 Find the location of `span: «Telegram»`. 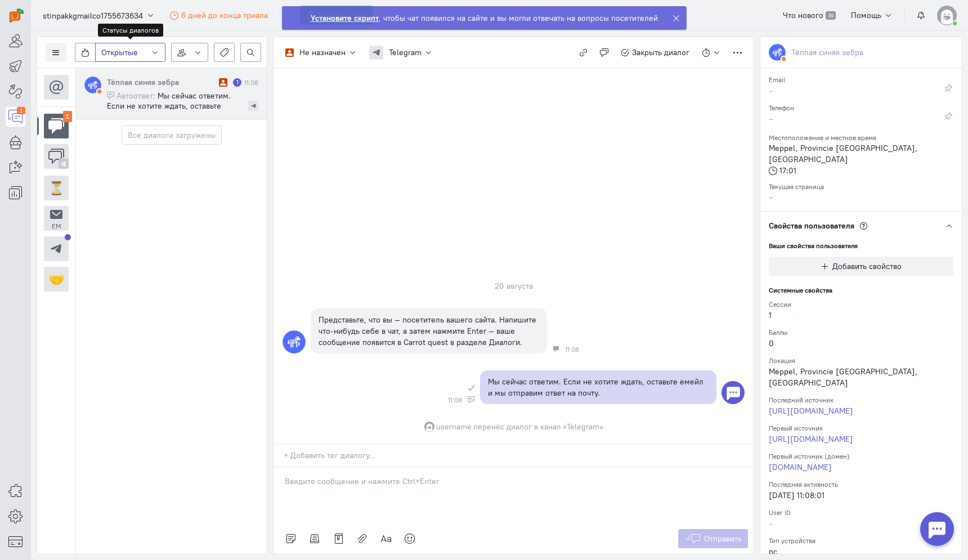

span: «Telegram» is located at coordinates (583, 426).